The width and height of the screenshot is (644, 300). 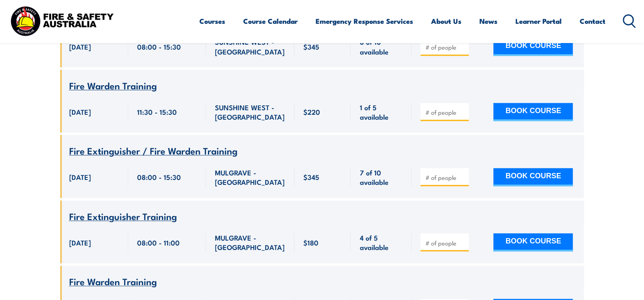 I want to click on a: Contact, so click(x=592, y=21).